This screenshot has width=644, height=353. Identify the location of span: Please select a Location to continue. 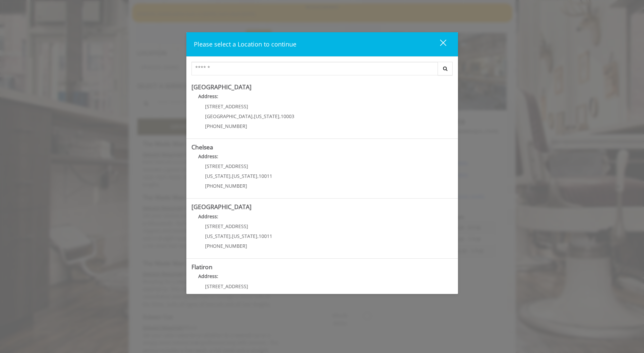
(245, 44).